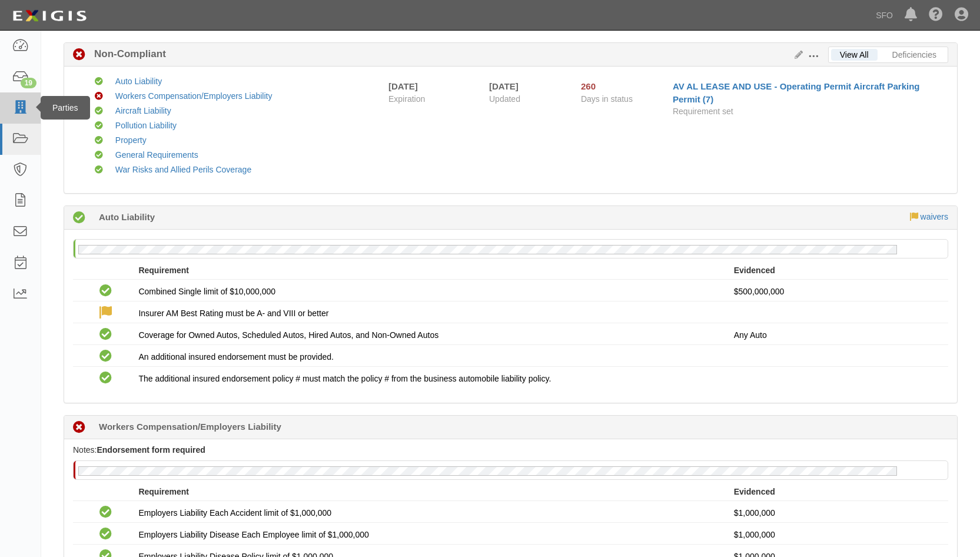 The width and height of the screenshot is (980, 557). Describe the element at coordinates (79, 428) in the screenshot. I see `i: Non-Compliant 260 days (since 12/17/2024)` at that location.